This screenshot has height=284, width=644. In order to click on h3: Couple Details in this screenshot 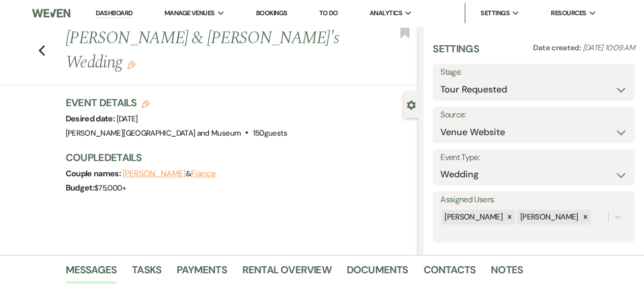, I will do `click(237, 158)`.